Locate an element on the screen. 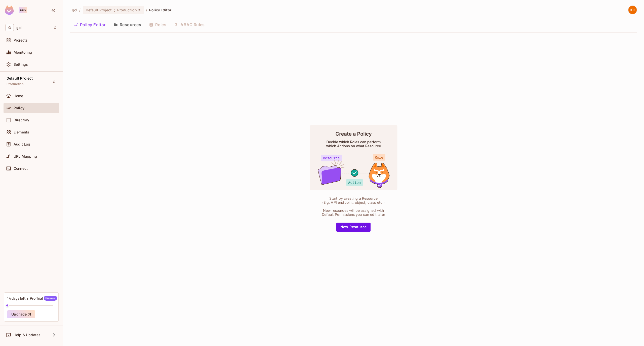 Image resolution: width=644 pixels, height=346 pixels. span: URL Mapping is located at coordinates (25, 156).